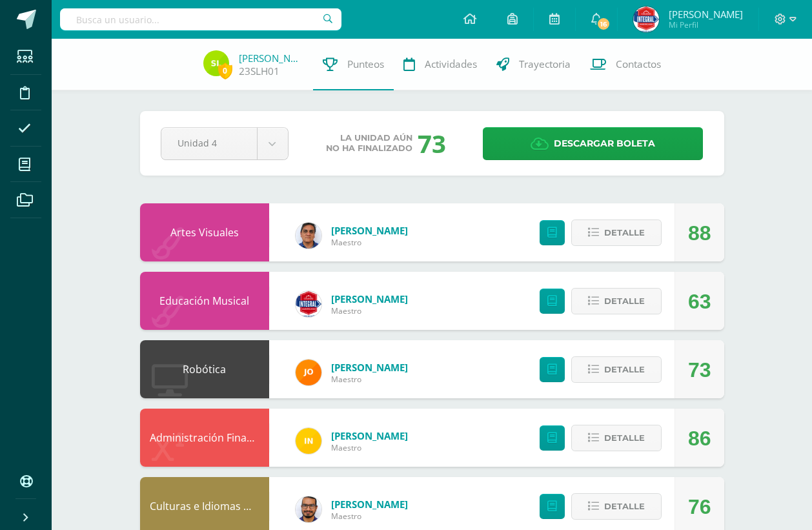  What do you see at coordinates (646, 19) in the screenshot?
I see `img: 0f1066ccd690ba2dcf7bdb843d909207.png` at bounding box center [646, 19].